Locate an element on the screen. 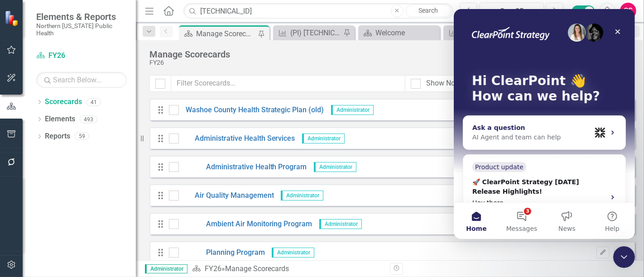  span: Help is located at coordinates (158, 219).